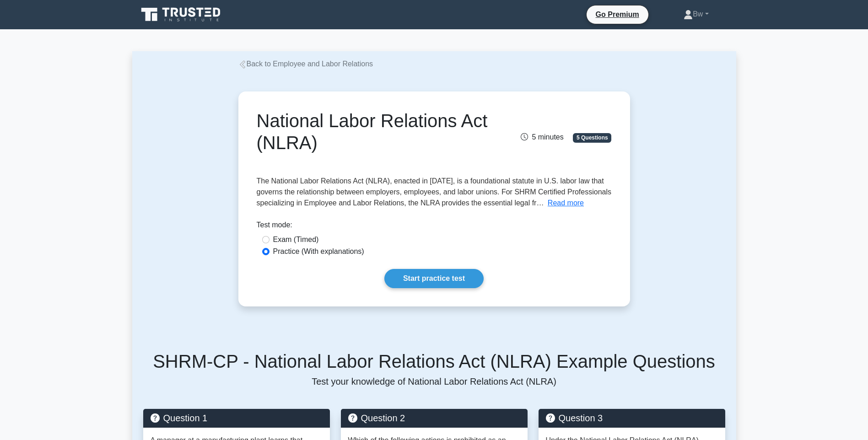 The height and width of the screenshot is (440, 868). What do you see at coordinates (617, 14) in the screenshot?
I see `a: Go Premium` at bounding box center [617, 14].